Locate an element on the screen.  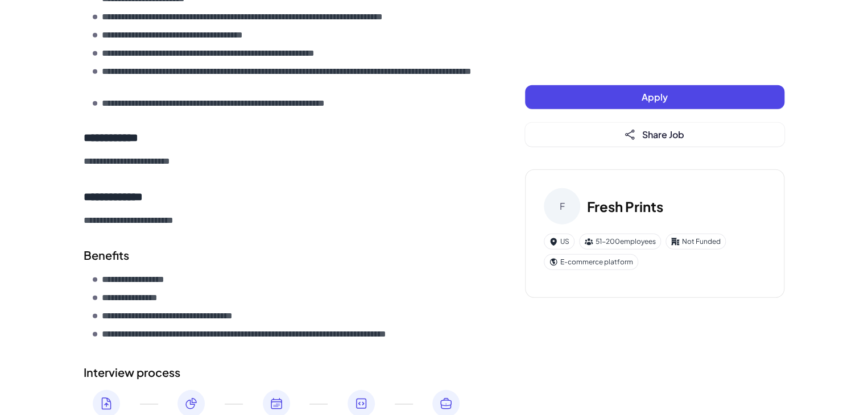
button: Share Job is located at coordinates (655, 135).